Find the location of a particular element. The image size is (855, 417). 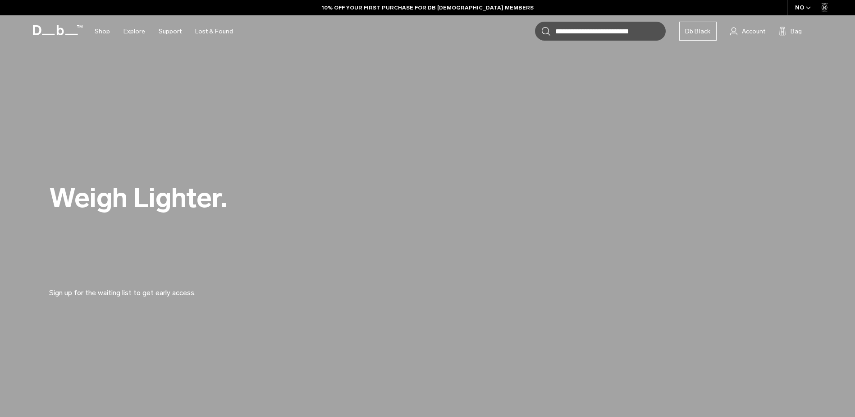

button: Bag is located at coordinates (790, 31).